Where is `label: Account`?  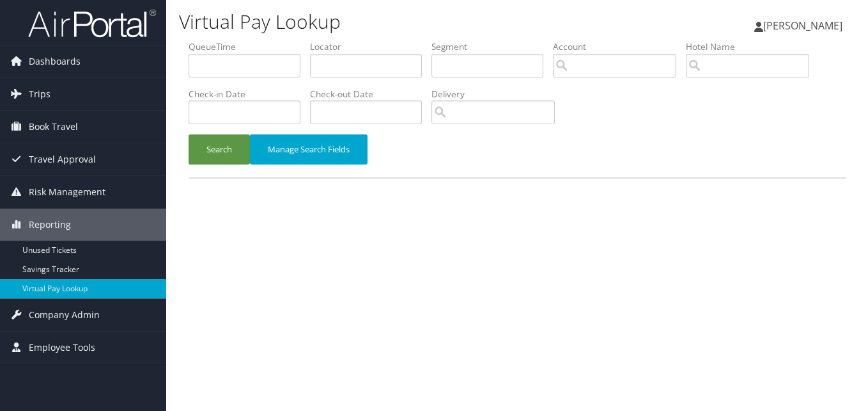
label: Account is located at coordinates (619, 46).